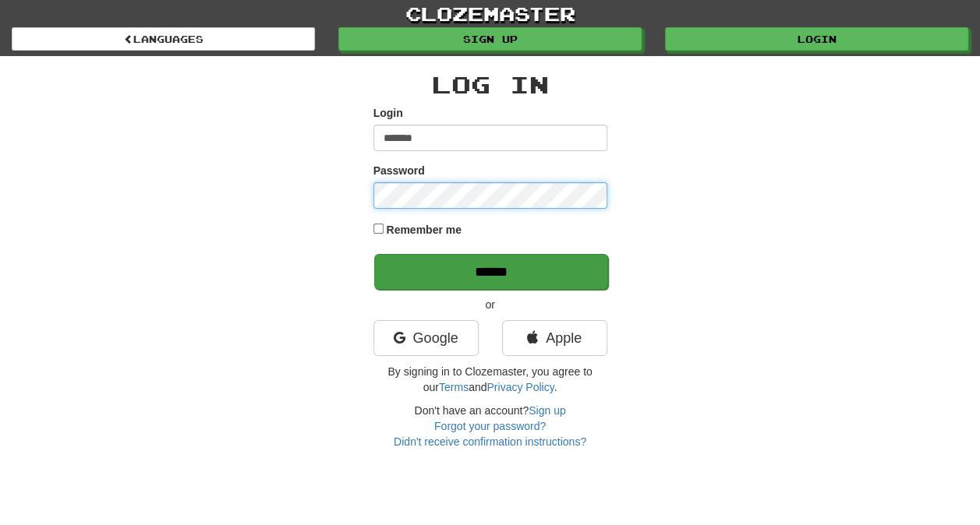 Image resolution: width=980 pixels, height=525 pixels. Describe the element at coordinates (399, 170) in the screenshot. I see `label: Password` at that location.